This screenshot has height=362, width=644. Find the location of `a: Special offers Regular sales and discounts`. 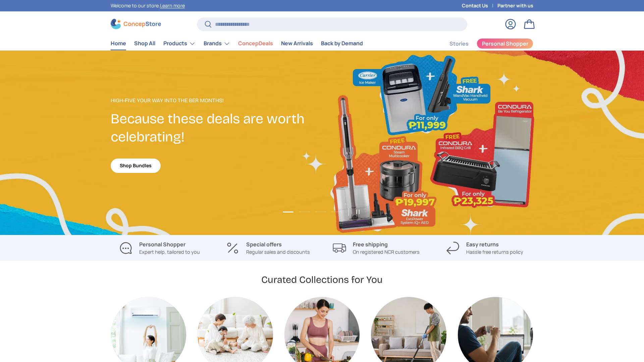

a: Special offers Regular sales and discounts is located at coordinates (268, 248).